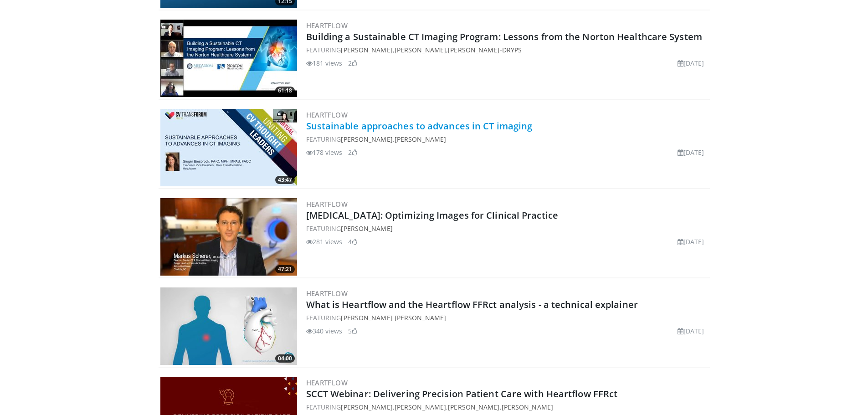 The width and height of the screenshot is (868, 415). Describe the element at coordinates (473, 304) in the screenshot. I see `a: What is Heartflow and the Heartflow FFRct analysis - a technical explainer` at that location.